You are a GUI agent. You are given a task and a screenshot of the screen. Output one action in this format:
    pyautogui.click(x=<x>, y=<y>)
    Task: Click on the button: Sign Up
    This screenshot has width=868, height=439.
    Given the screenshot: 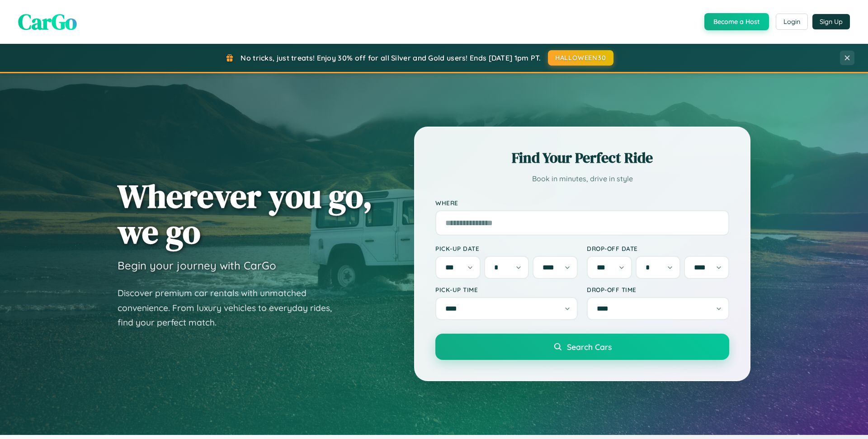 What is the action you would take?
    pyautogui.click(x=831, y=22)
    